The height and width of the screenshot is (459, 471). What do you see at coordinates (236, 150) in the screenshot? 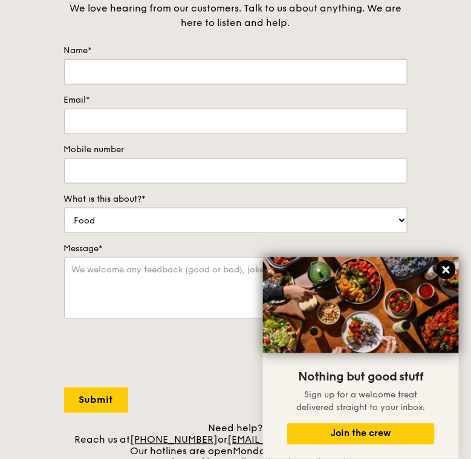
I see `label: Mobile number` at bounding box center [236, 150].